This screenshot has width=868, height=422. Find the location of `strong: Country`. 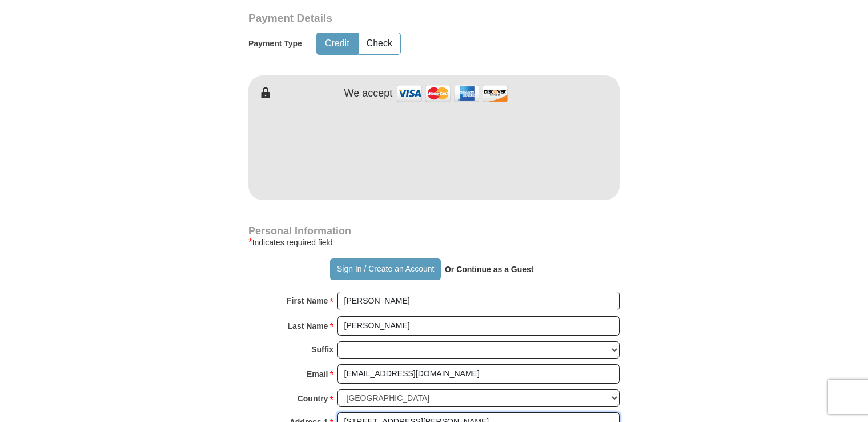

strong: Country is located at coordinates (313, 398).